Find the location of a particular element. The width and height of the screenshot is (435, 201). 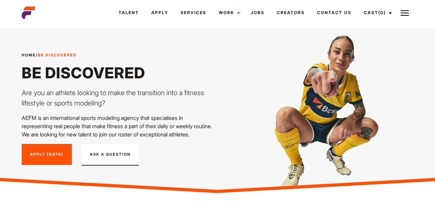

a: Services is located at coordinates (193, 13).